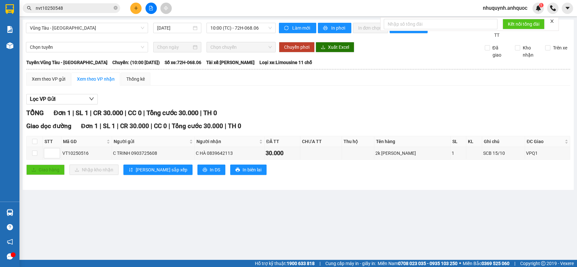  Describe the element at coordinates (116, 8) in the screenshot. I see `span: close-circle` at that location.